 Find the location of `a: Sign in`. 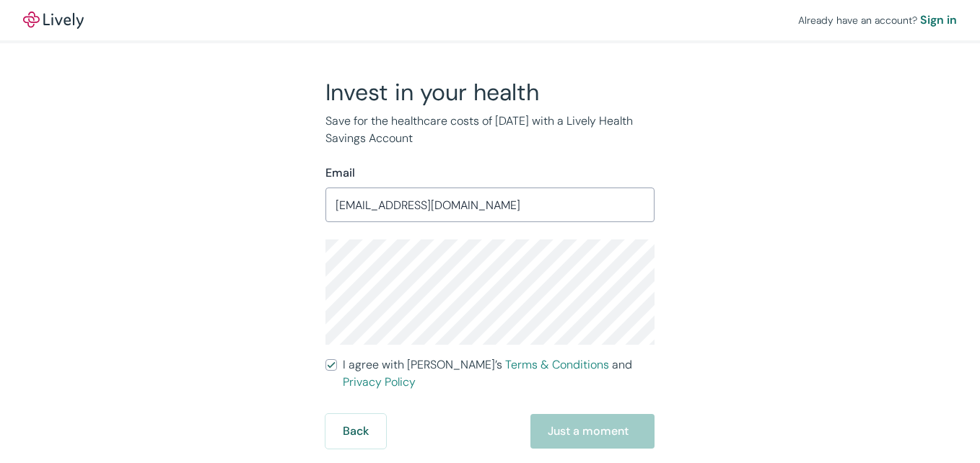

a: Sign in is located at coordinates (938, 21).